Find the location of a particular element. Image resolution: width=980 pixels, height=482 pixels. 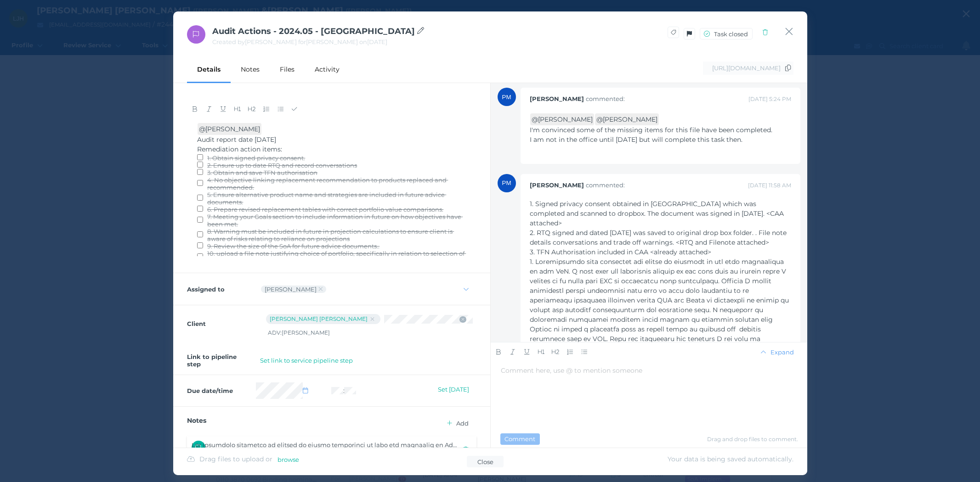

label: Link to pipeline step is located at coordinates (221, 361).